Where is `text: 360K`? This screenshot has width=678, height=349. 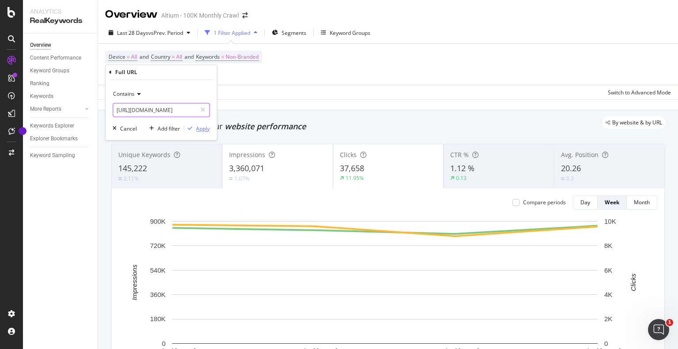 text: 360K is located at coordinates (158, 295).